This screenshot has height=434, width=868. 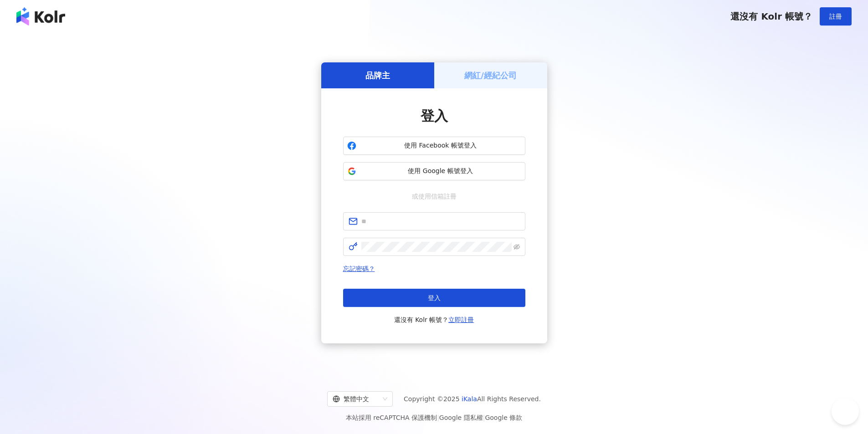 I want to click on span: 註冊, so click(x=835, y=17).